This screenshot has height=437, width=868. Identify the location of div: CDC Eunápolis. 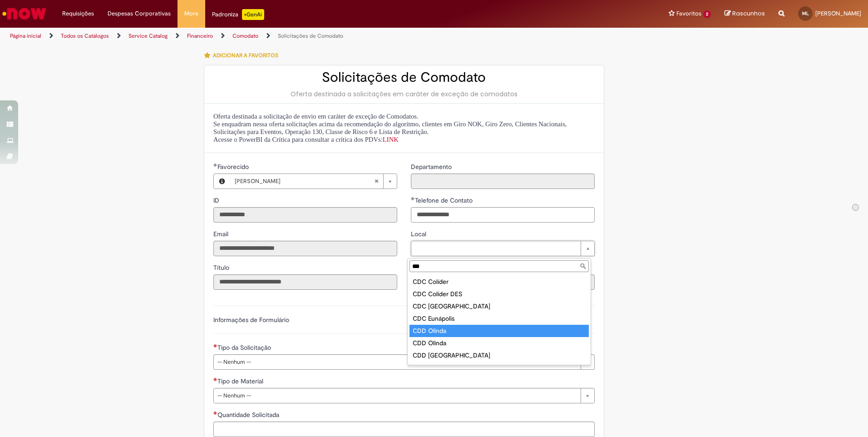
(499, 318).